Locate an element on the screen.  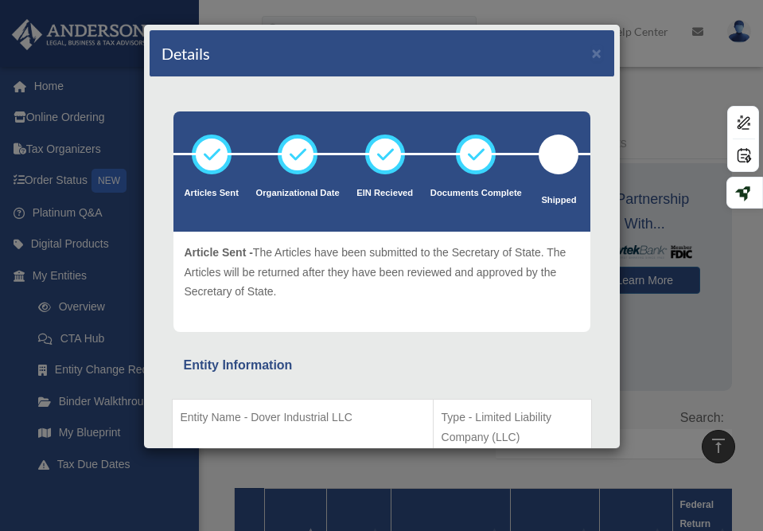
div: Entity Information is located at coordinates (382, 365).